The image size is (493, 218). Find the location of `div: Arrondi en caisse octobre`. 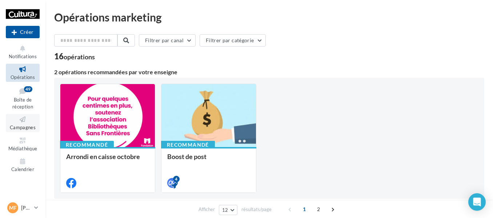

div: Arrondi en caisse octobre is located at coordinates (108, 160).